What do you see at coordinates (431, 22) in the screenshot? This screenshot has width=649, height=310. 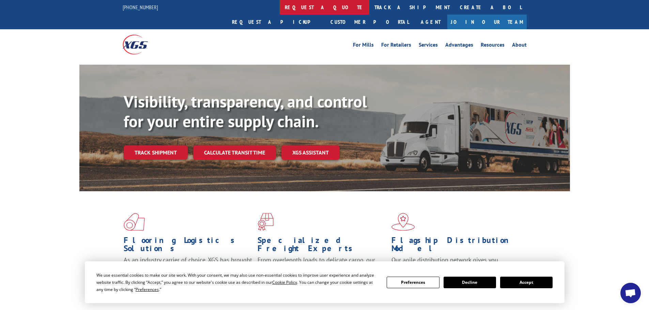 I see `a: Agent` at bounding box center [431, 22].